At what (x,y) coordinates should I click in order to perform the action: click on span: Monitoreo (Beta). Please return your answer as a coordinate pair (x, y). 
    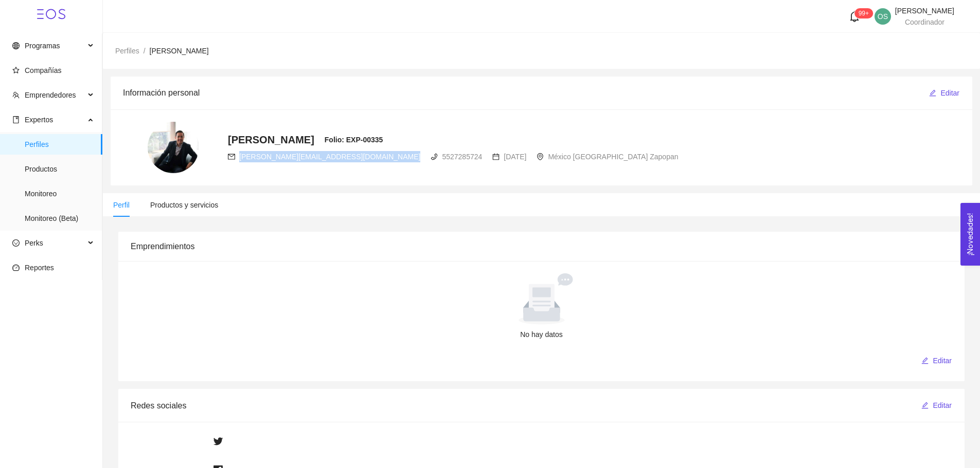
    Looking at the image, I should click on (59, 218).